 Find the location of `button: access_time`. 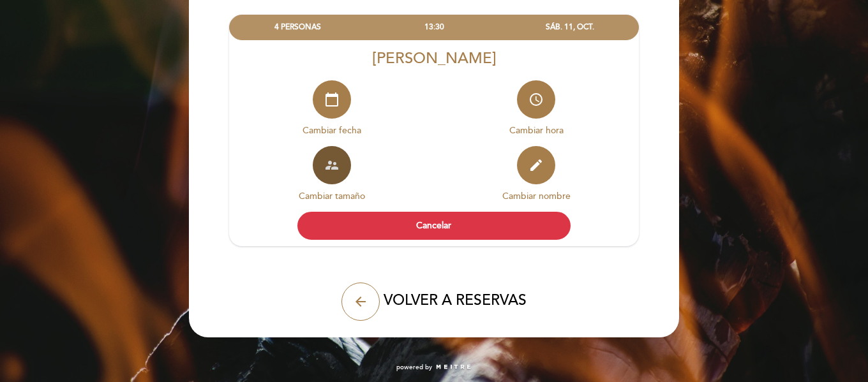

button: access_time is located at coordinates (536, 99).